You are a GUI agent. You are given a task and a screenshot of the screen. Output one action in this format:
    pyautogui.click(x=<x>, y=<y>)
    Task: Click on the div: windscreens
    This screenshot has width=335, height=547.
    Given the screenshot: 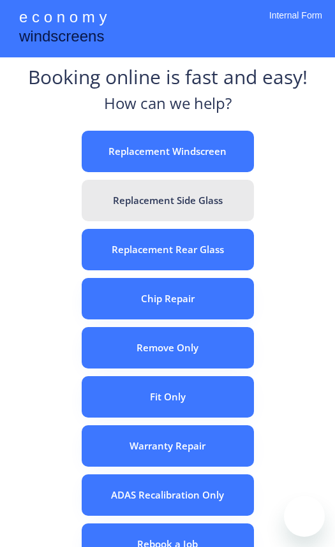 What is the action you would take?
    pyautogui.click(x=61, y=38)
    